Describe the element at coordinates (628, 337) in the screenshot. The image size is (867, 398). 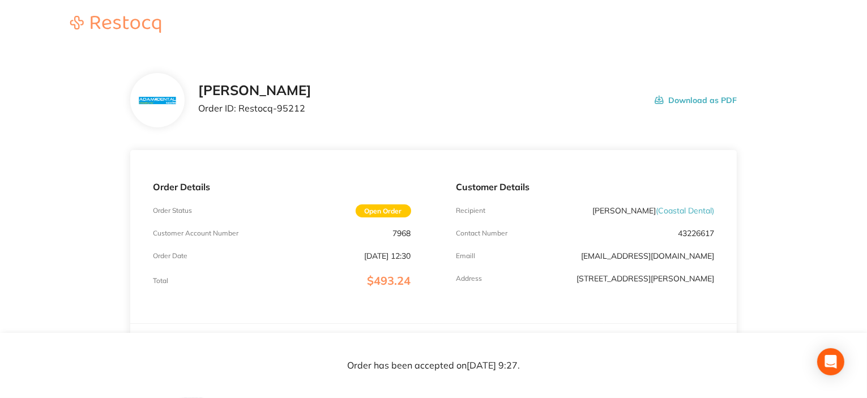
I see `th: Quantity` at that location.